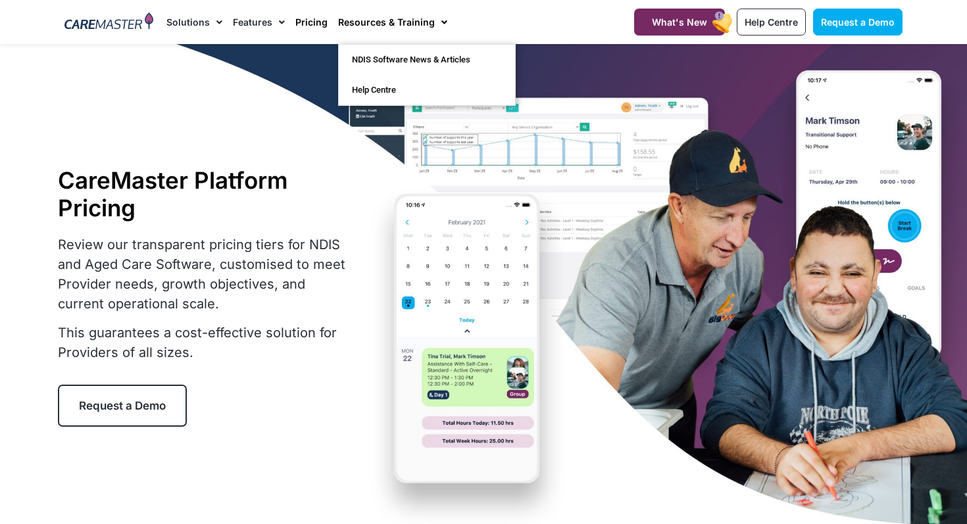  What do you see at coordinates (206, 343) in the screenshot?
I see `p: This guarantees a cost-effective solution for Providers of all sizes.` at bounding box center [206, 343].